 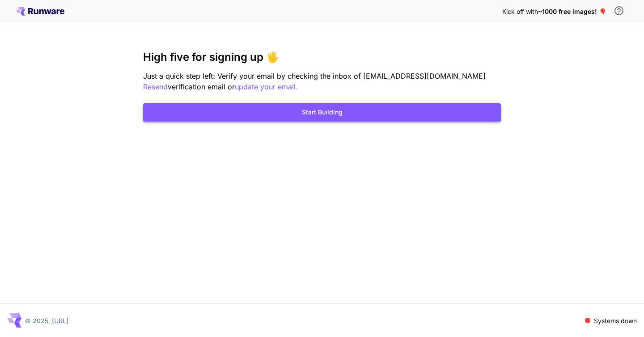 I want to click on button: In order to qualify for free credit, you need to sign up with a business email address and click ..., so click(x=619, y=11).